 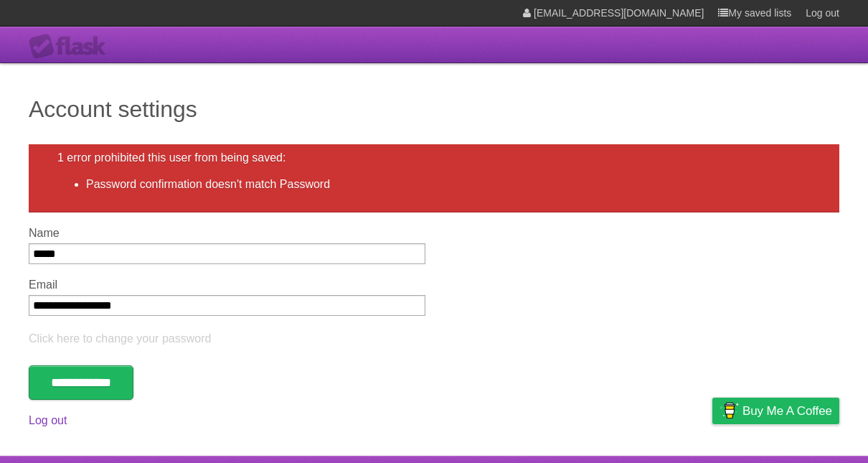 What do you see at coordinates (47, 420) in the screenshot?
I see `a: Log out` at bounding box center [47, 420].